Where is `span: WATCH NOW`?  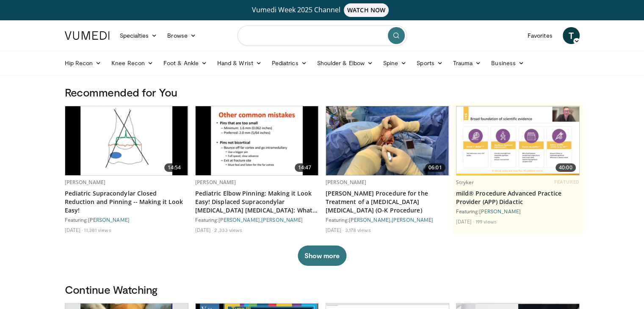
span: WATCH NOW is located at coordinates (366, 10).